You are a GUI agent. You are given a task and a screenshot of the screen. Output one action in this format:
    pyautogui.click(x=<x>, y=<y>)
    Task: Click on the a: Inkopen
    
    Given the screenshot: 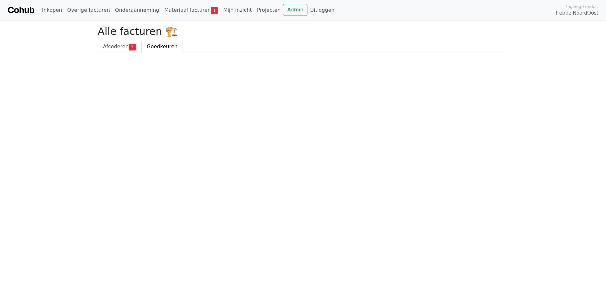 What is the action you would take?
    pyautogui.click(x=52, y=10)
    